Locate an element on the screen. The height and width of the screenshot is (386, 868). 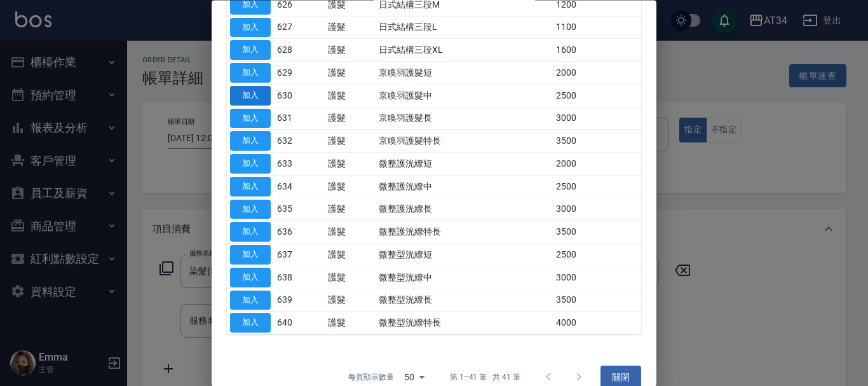
td: 微整護洸繚特長 is located at coordinates (464, 232).